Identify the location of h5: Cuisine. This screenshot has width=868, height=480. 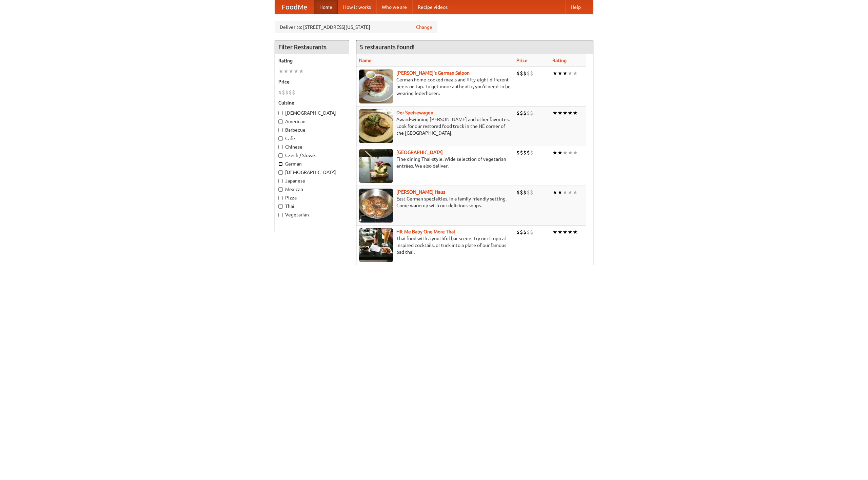
(312, 103).